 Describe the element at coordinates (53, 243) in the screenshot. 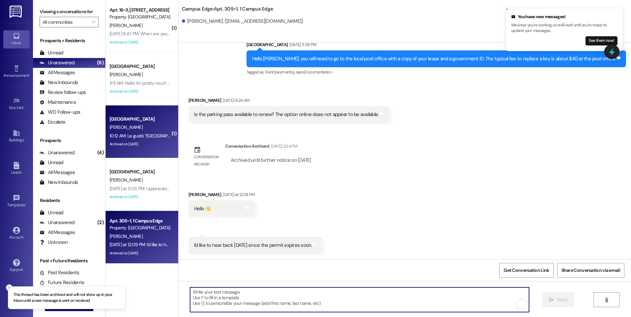

I see `div: Unknown` at that location.